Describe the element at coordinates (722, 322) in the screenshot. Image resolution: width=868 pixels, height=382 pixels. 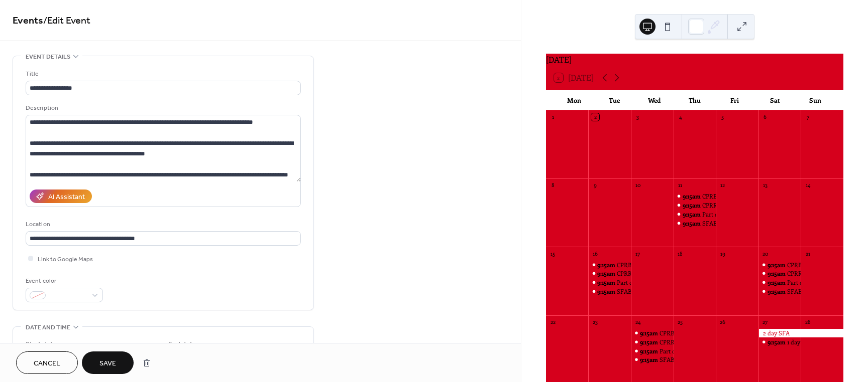
I see `div: 26` at that location.